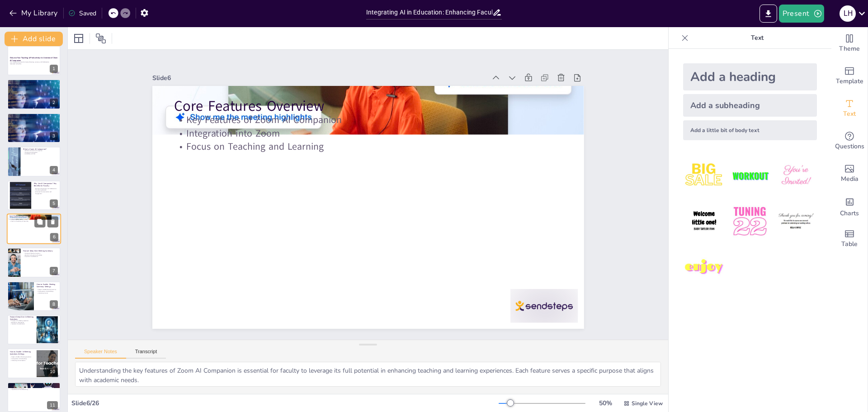 This screenshot has height=412, width=868. What do you see at coordinates (802, 13) in the screenshot?
I see `button: Present` at bounding box center [802, 13].